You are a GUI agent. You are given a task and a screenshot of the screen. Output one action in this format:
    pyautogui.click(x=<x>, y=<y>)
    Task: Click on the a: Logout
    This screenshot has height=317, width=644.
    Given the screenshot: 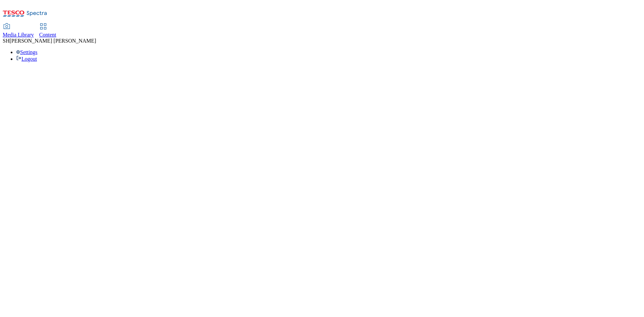 What is the action you would take?
    pyautogui.click(x=27, y=59)
    